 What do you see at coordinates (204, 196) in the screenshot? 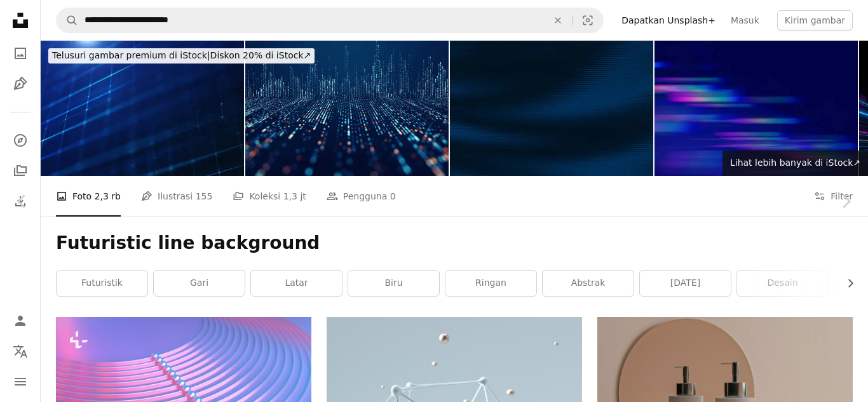
I see `span: 155` at bounding box center [204, 196].